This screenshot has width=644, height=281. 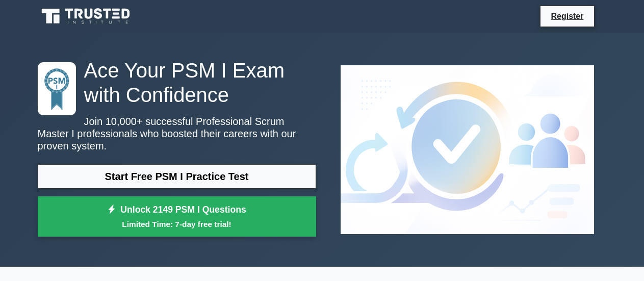 What do you see at coordinates (177, 134) in the screenshot?
I see `p: Join 10,000+ successful Professional Scrum Master I professionals who boosted their careers with ...` at bounding box center [177, 134].